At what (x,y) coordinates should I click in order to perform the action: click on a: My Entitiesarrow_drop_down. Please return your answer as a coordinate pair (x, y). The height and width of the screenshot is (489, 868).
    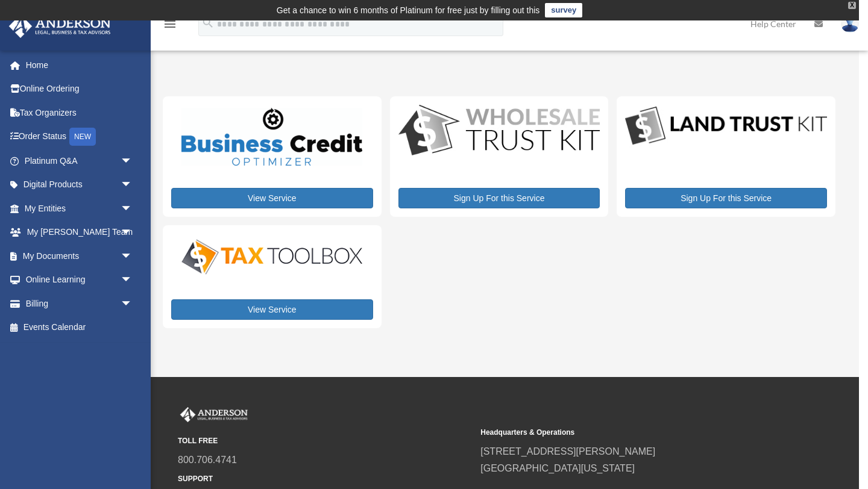
    Looking at the image, I should click on (79, 208).